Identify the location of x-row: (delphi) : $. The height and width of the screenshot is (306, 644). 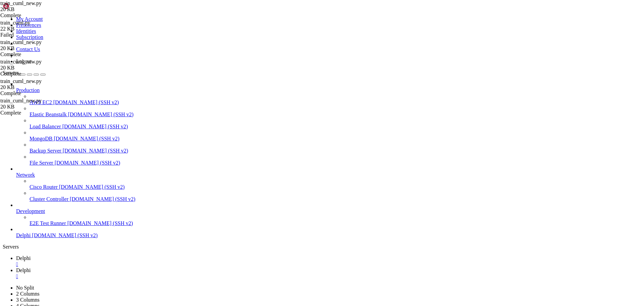
(280, 114).